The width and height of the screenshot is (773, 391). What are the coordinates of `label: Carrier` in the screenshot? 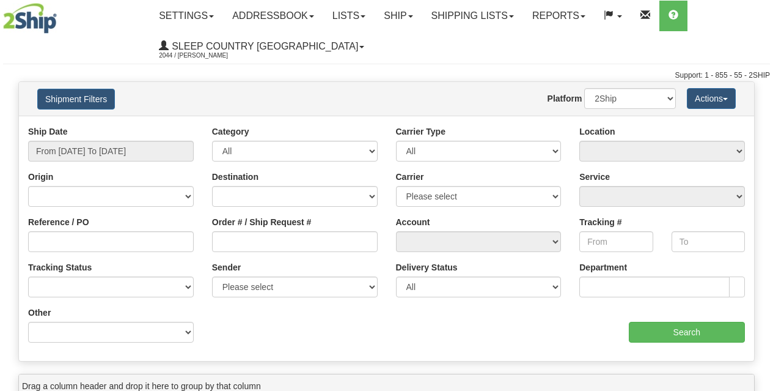 It's located at (410, 177).